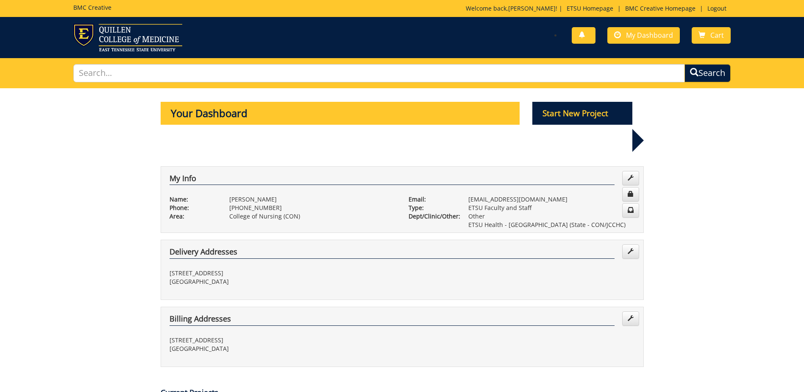  I want to click on p: Welcome back, ! | | |, so click(598, 8).